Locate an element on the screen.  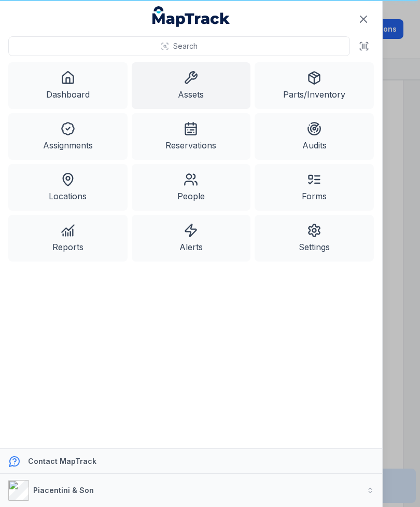
a: Assignments is located at coordinates (68, 137).